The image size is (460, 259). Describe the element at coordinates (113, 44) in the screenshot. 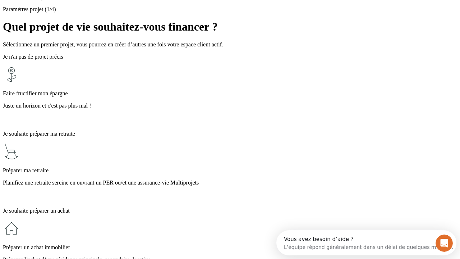

I see `span: Sélectionnez un premier projet, vous pourrez en créer d’autres une fois votre espace client actif.` at that location.